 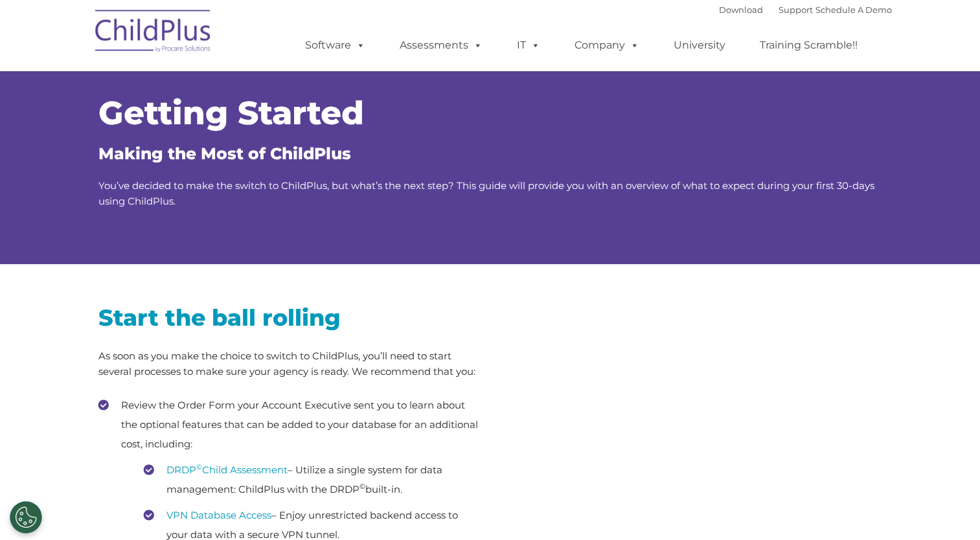 What do you see at coordinates (854, 10) in the screenshot?
I see `a: Schedule A Demo` at bounding box center [854, 10].